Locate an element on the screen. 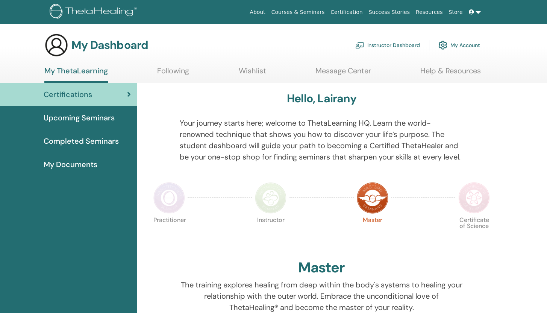 The width and height of the screenshot is (547, 313). a: Certification is located at coordinates (346, 12).